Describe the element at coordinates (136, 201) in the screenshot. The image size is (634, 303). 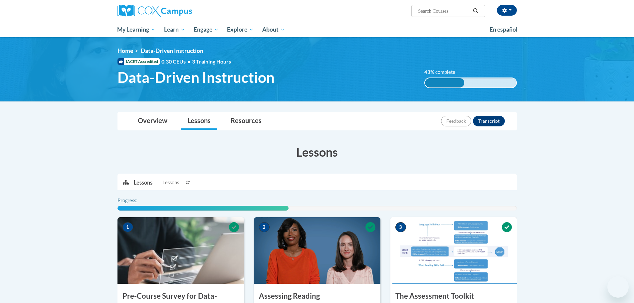
I see `label: Progress:` at that location.